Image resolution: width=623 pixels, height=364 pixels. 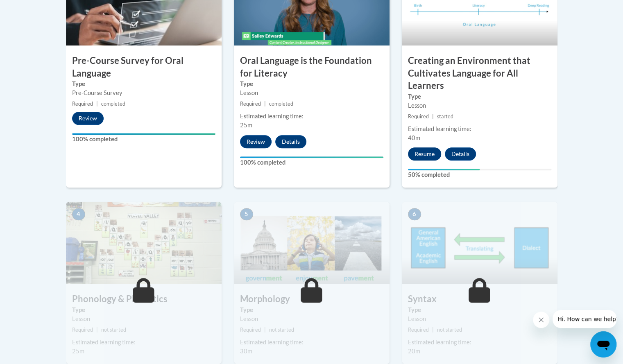 I want to click on h3: Syntax, so click(x=480, y=299).